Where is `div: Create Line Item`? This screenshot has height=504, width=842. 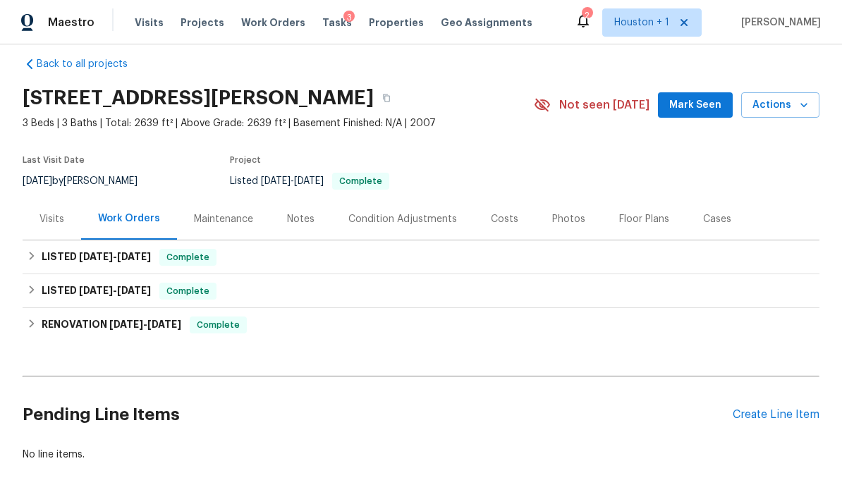 div: Create Line Item is located at coordinates (776, 414).